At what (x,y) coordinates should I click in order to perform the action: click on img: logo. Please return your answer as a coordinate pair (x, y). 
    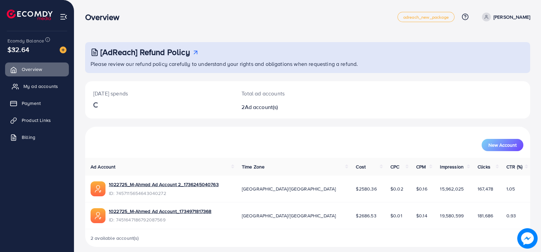
    Looking at the image, I should click on (29, 15).